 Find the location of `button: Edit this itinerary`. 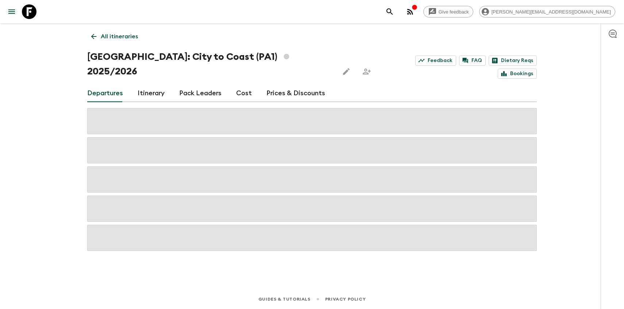

button: Edit this itinerary is located at coordinates (346, 71).